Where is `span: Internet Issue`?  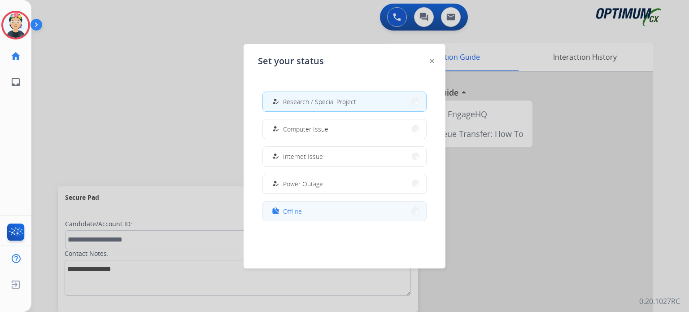
span: Internet Issue is located at coordinates (303, 156).